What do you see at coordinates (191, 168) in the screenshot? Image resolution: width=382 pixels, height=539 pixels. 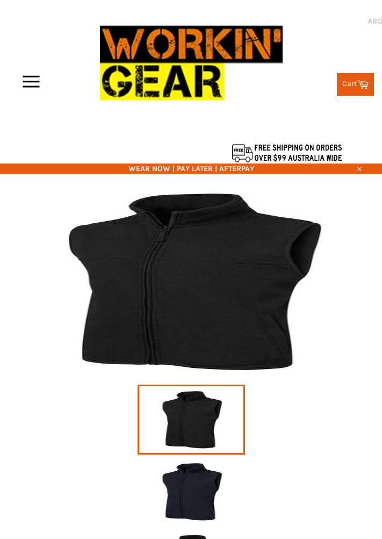 I see `span: WEAR NOW | PAY LATER | AFTERPAY` at bounding box center [191, 168].